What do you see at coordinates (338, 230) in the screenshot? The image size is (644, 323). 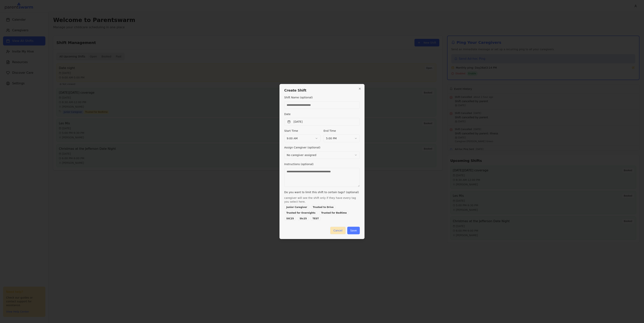 I see `button: Cancel` at bounding box center [338, 230].